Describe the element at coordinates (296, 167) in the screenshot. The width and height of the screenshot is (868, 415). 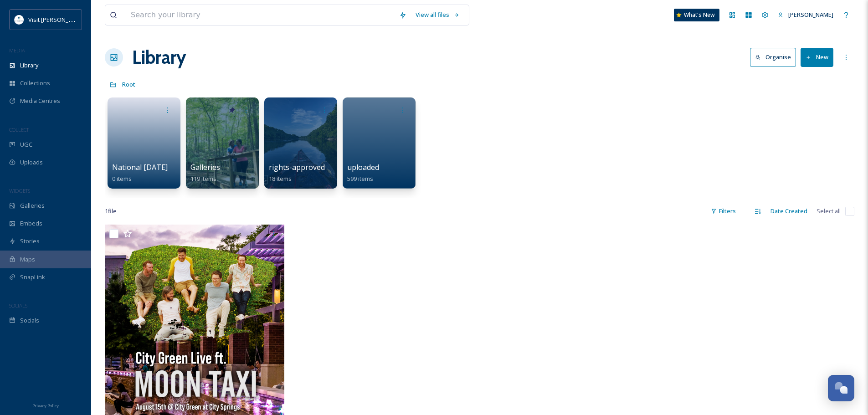
I see `span: rights-approved` at that location.